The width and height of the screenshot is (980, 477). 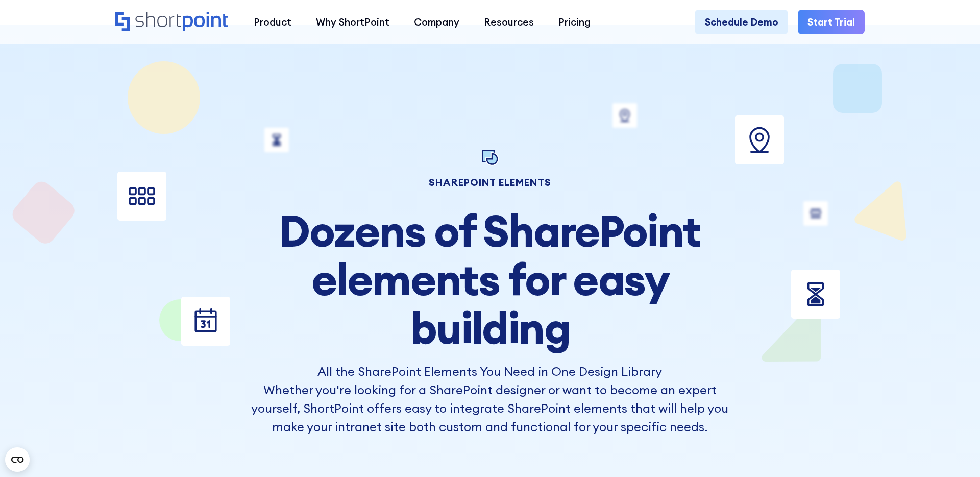 I want to click on a: Schedule Demo, so click(x=741, y=22).